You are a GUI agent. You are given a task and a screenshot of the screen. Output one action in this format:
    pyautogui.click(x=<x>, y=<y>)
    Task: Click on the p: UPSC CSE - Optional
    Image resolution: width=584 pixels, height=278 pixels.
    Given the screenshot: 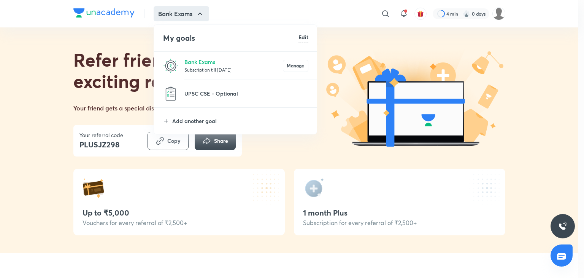 What is the action you would take?
    pyautogui.click(x=247, y=93)
    